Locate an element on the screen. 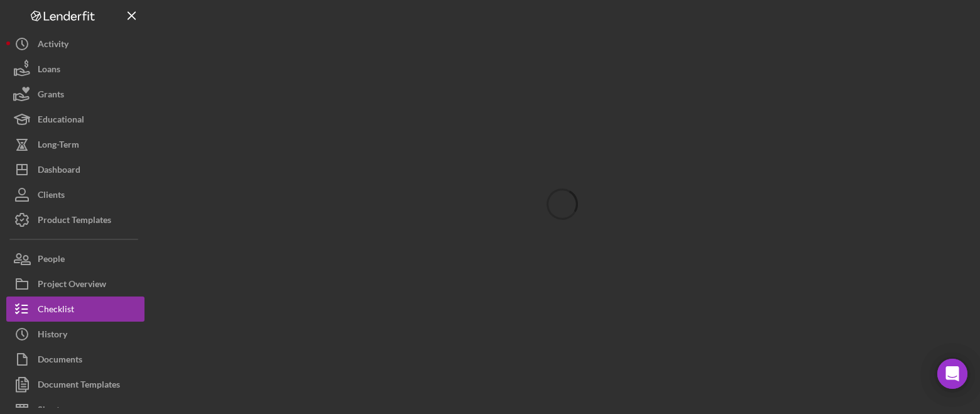 The width and height of the screenshot is (980, 414). button: Activity is located at coordinates (75, 44).